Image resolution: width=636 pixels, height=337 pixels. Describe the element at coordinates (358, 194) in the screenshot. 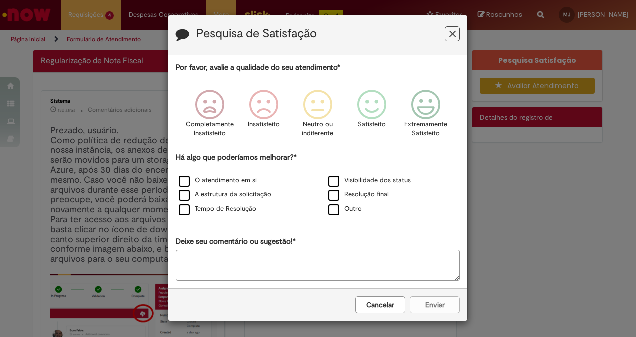

I see `label: Resolução final` at that location.